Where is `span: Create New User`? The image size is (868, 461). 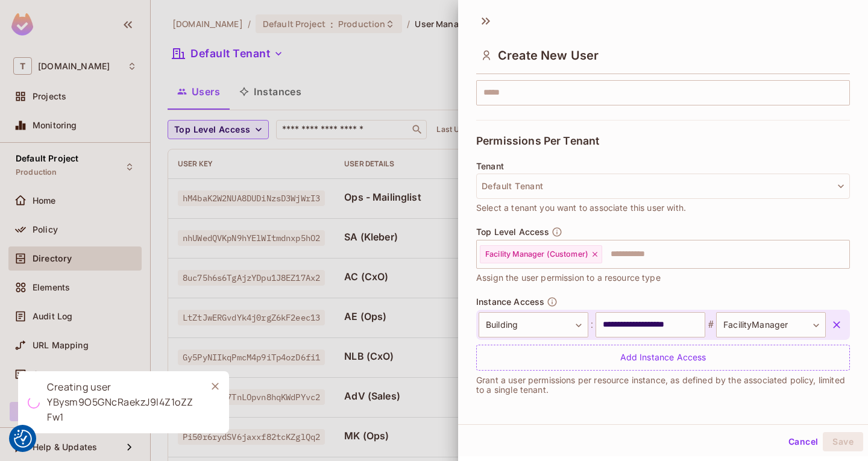
span: Create New User is located at coordinates (548, 55).